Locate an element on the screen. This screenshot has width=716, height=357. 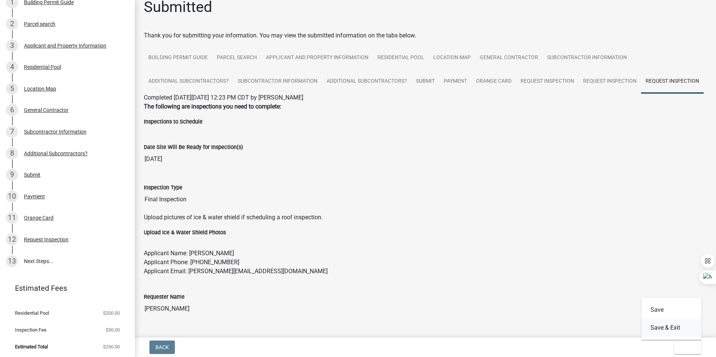
div: Thank you for submitting your information. You may view the submitted information on the tabs below. is located at coordinates (425, 36).